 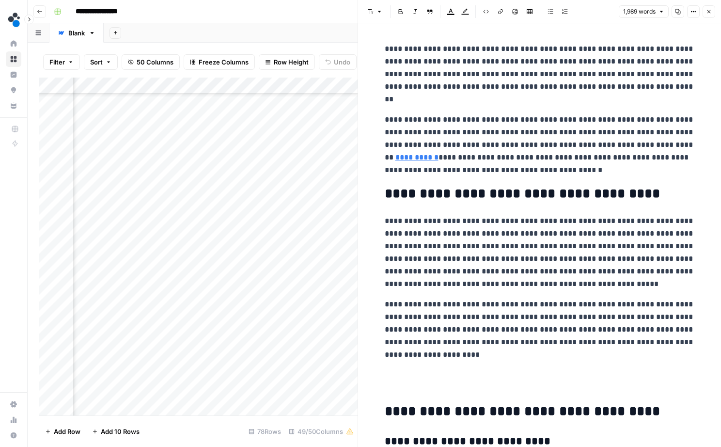 I want to click on a: Browse, so click(x=14, y=59).